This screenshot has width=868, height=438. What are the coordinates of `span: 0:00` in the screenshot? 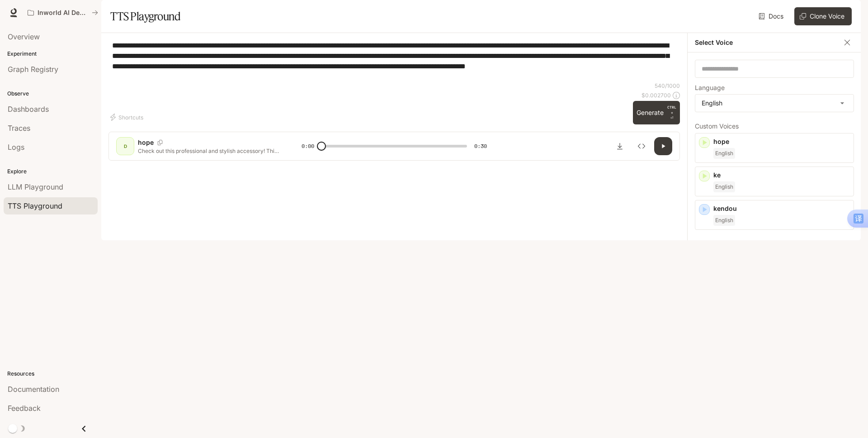 It's located at (308, 146).